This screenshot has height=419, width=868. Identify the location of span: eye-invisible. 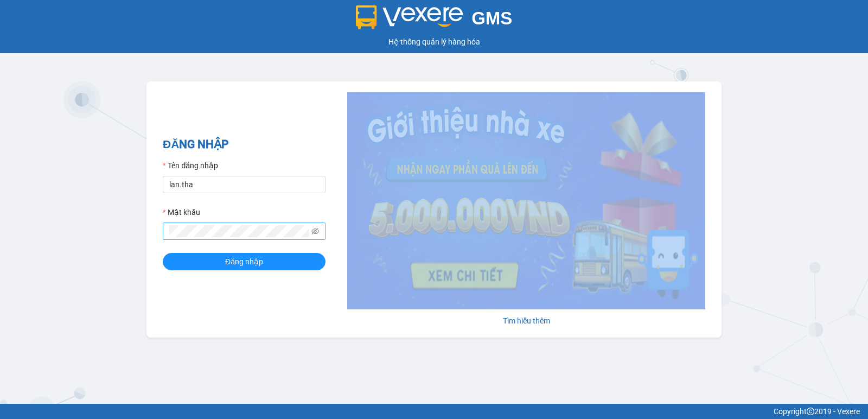
(315, 231).